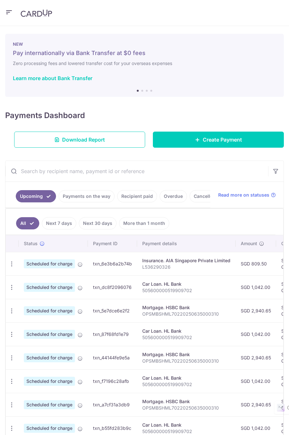  Describe the element at coordinates (36, 196) in the screenshot. I see `a: Upcoming` at that location.